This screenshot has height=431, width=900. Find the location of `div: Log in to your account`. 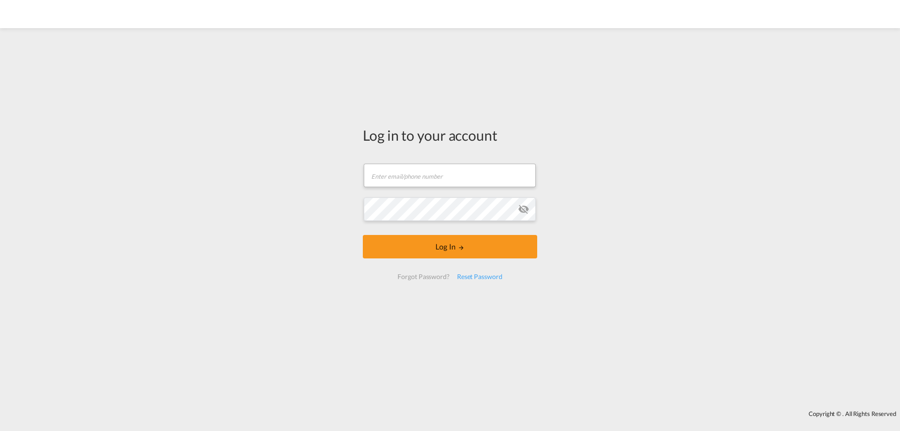

div: Log in to your account is located at coordinates (450, 135).